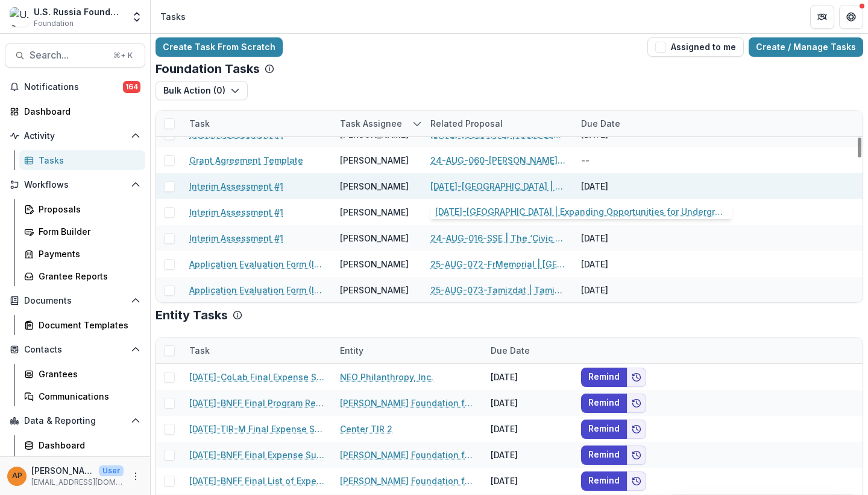 This screenshot has width=868, height=495. I want to click on div: Form Builder, so click(87, 231).